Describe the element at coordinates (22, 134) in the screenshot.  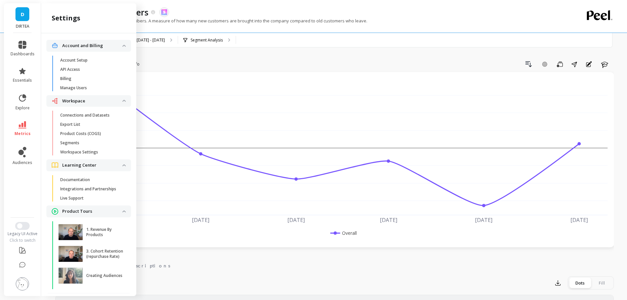
I see `span: metrics` at that location.